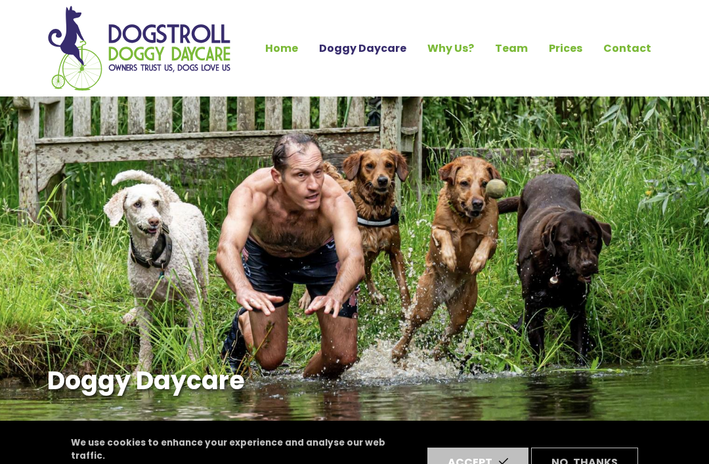 The height and width of the screenshot is (464, 709). I want to click on a: Why Us?, so click(450, 49).